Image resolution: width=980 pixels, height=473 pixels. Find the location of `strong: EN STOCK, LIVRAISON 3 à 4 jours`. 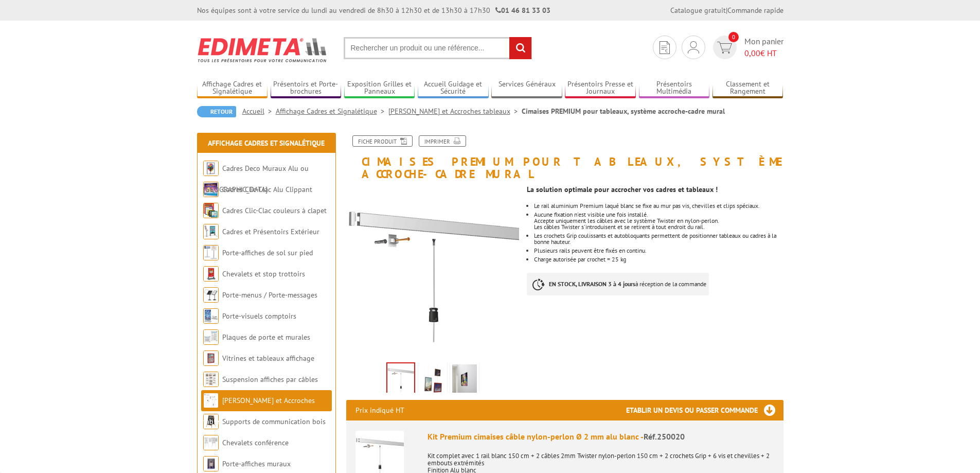

strong: EN STOCK, LIVRAISON 3 à 4 jours is located at coordinates (592, 283).